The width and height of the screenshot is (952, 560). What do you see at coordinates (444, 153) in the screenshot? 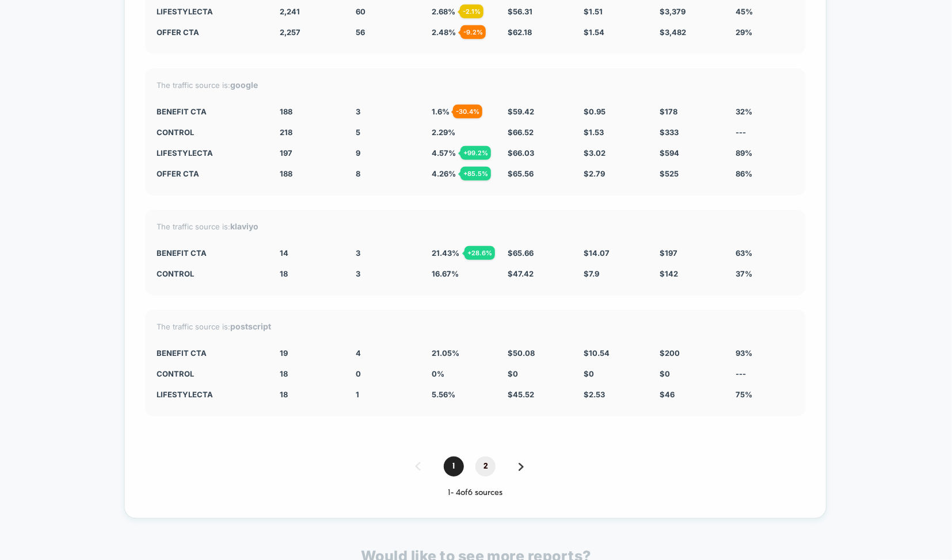
I see `span: 4.57 %` at bounding box center [444, 153].